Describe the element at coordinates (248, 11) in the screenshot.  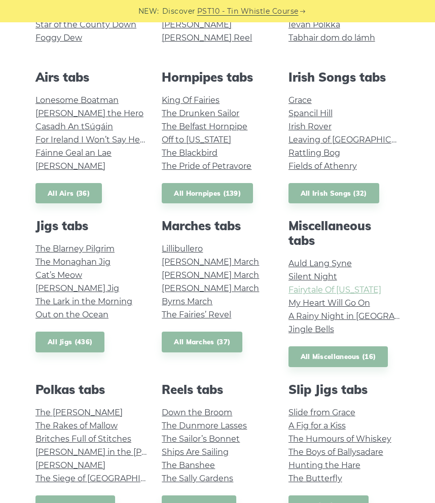
I see `a: PST10 - Tin Whistle Course` at that location.